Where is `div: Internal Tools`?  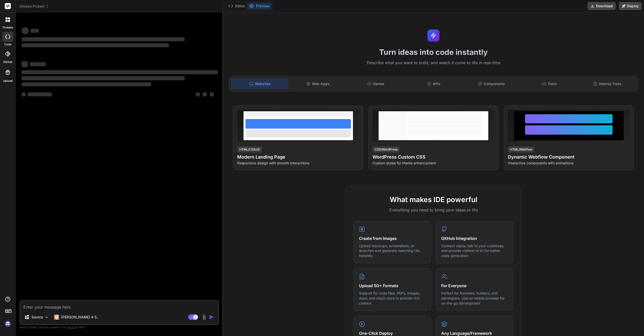
div: Internal Tools is located at coordinates (607, 84).